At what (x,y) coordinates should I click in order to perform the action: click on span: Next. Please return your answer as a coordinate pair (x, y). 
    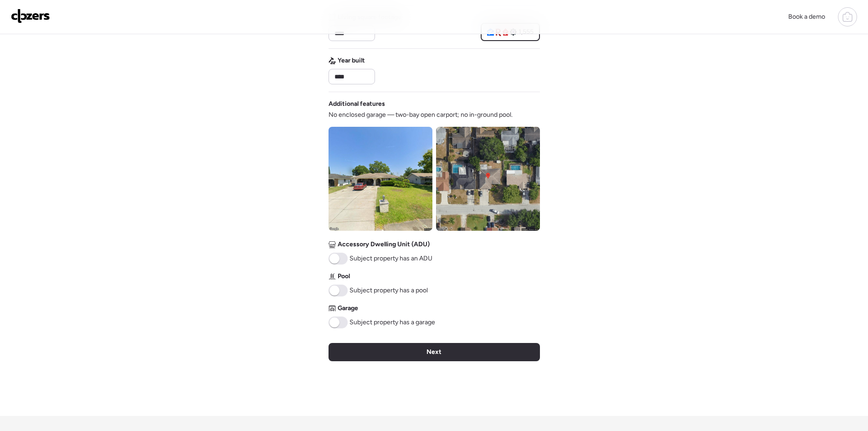
    Looking at the image, I should click on (434, 352).